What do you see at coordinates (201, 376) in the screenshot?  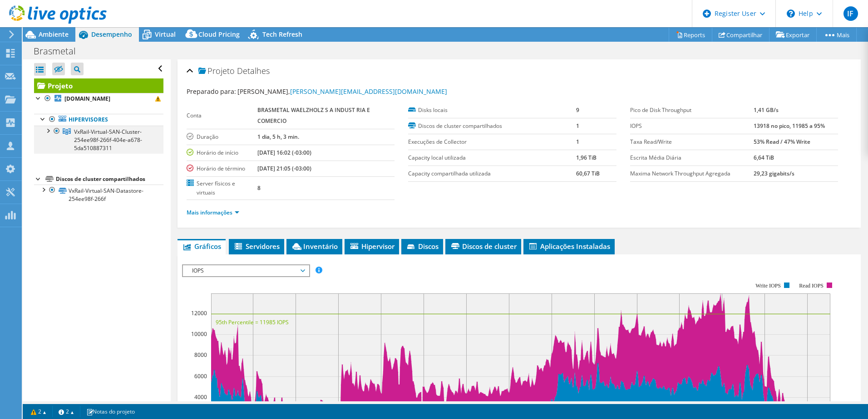 I see `text: 6000` at bounding box center [201, 376].